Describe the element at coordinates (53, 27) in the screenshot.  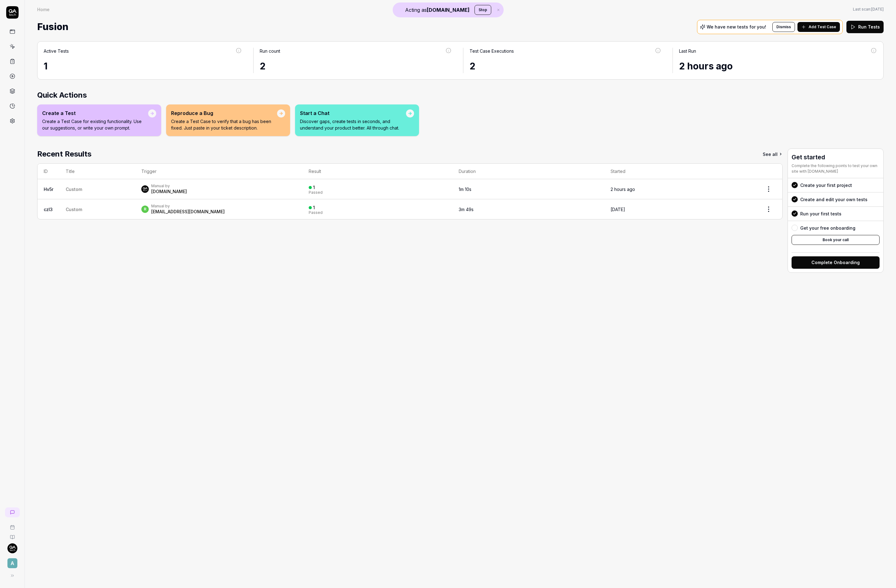
I see `span: Fusion` at that location.